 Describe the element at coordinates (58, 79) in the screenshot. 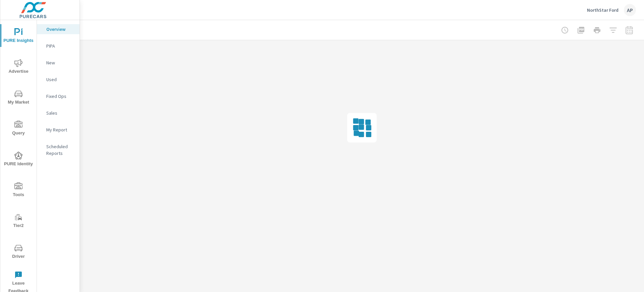

I see `div: Used` at that location.